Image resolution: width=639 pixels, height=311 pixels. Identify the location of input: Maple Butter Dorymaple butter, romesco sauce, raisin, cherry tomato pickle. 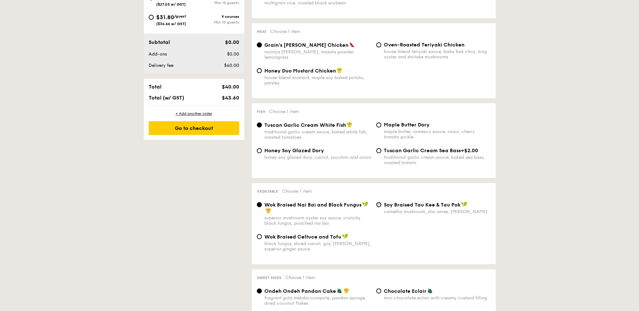
(379, 125).